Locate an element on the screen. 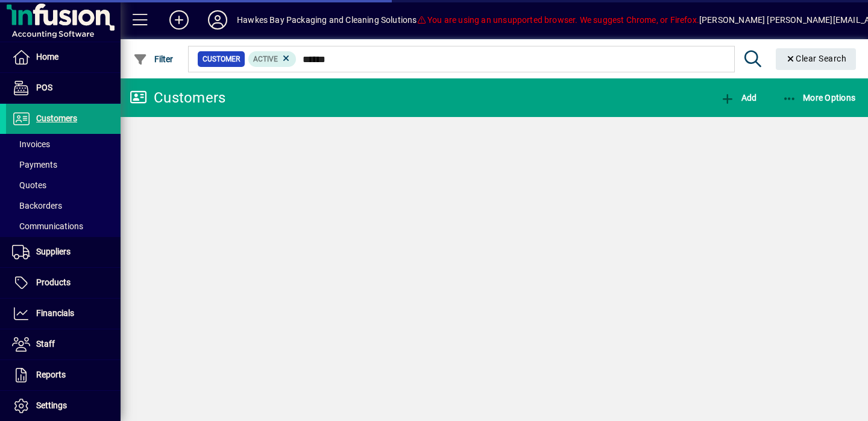 The height and width of the screenshot is (421, 868). button: Clear is located at coordinates (816, 59).